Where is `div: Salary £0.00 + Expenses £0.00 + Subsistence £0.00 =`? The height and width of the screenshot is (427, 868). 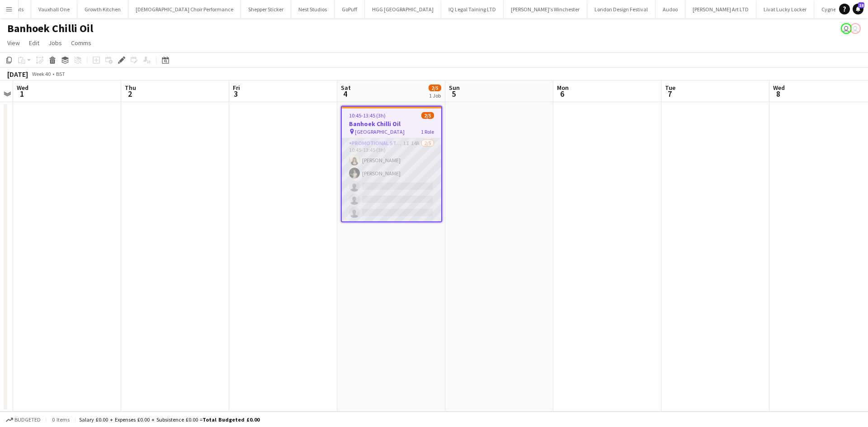 div: Salary £0.00 + Expenses £0.00 + Subsistence £0.00 = is located at coordinates (169, 419).